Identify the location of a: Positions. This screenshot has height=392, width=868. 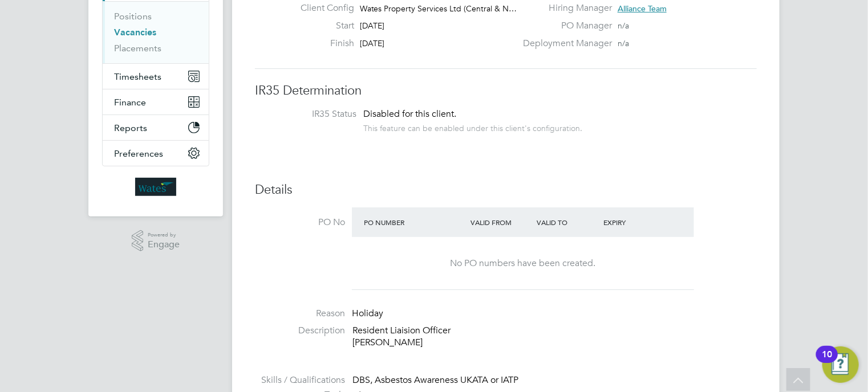
(133, 16).